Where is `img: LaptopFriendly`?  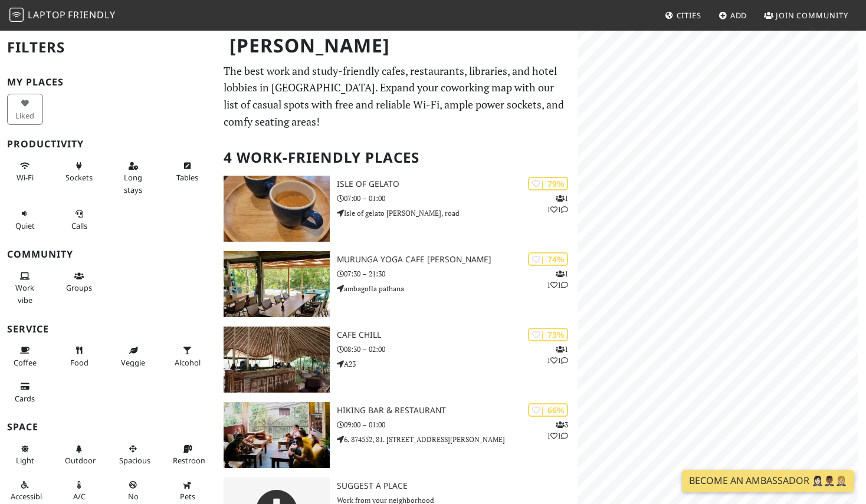
img: LaptopFriendly is located at coordinates (16, 14).